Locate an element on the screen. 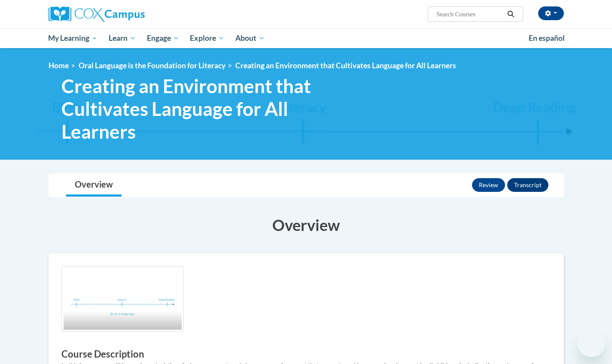  h3: Course Description is located at coordinates (306, 354).